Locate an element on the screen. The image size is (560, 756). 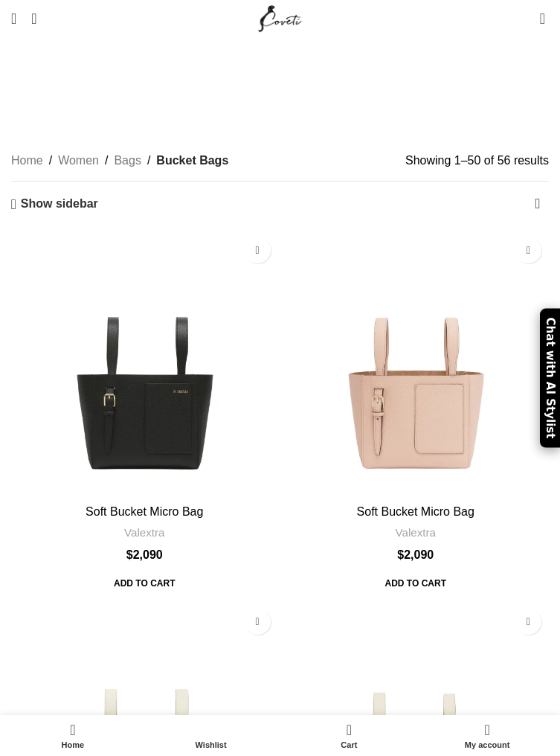
a: My account is located at coordinates (488, 735).